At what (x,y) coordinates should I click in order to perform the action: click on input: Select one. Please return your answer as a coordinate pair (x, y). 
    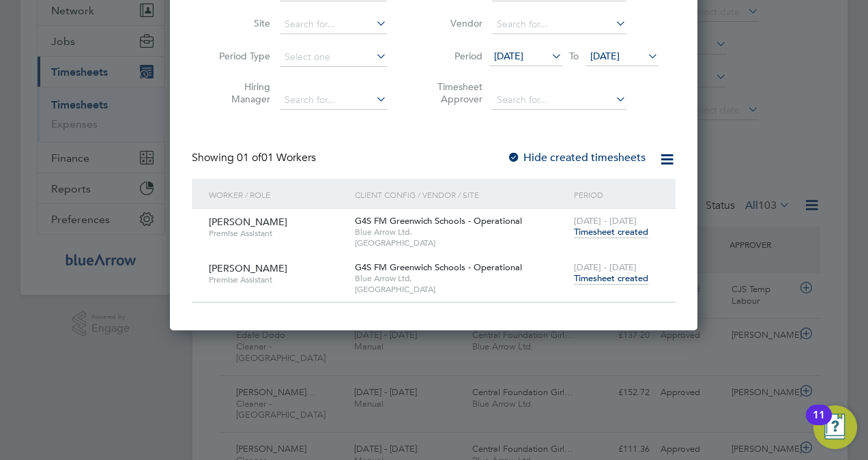
    Looking at the image, I should click on (333, 58).